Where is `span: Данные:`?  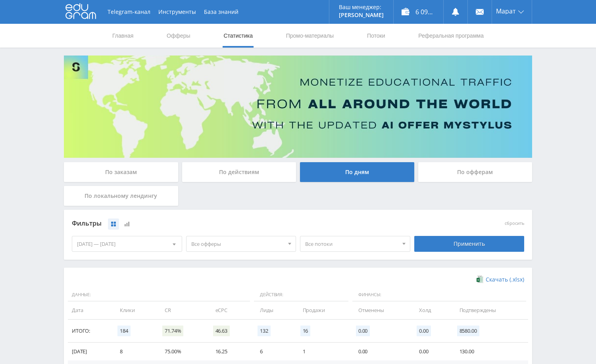
span: Данные: is located at coordinates (159, 295).